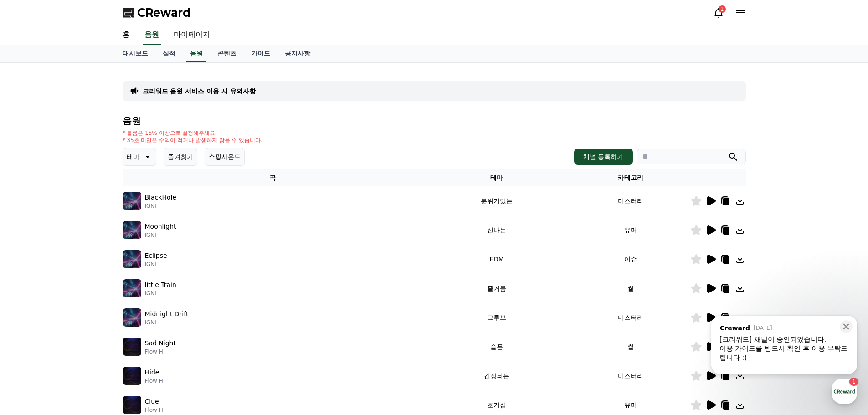 Image resolution: width=868 pixels, height=415 pixels. Describe the element at coordinates (89, 300) in the screenshot. I see `a: 1대화` at that location.